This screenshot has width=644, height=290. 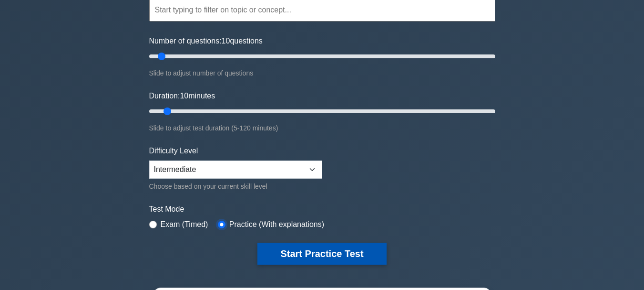 What do you see at coordinates (322, 73) in the screenshot?
I see `div: Slide to adjust number of questions` at bounding box center [322, 73].